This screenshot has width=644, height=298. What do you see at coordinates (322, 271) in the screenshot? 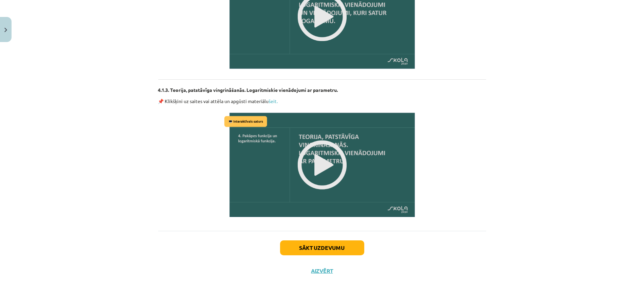
I see `button: Aizvērt` at bounding box center [322, 271].